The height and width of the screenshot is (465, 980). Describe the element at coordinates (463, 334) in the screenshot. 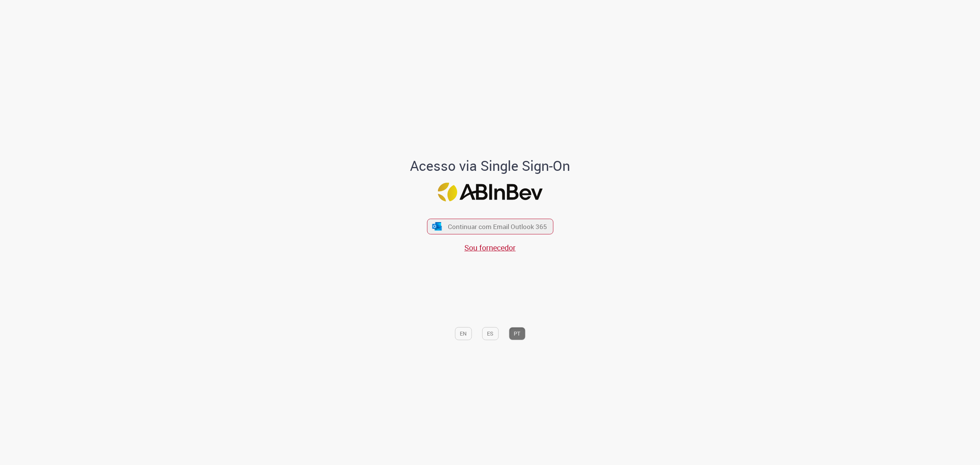

I see `button: EN` at that location.